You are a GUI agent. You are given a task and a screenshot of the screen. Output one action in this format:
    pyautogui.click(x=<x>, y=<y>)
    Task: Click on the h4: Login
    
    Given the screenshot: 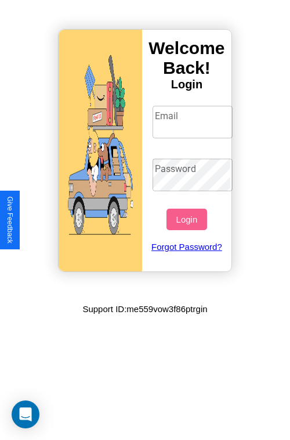 What is the action you would take?
    pyautogui.click(x=187, y=84)
    